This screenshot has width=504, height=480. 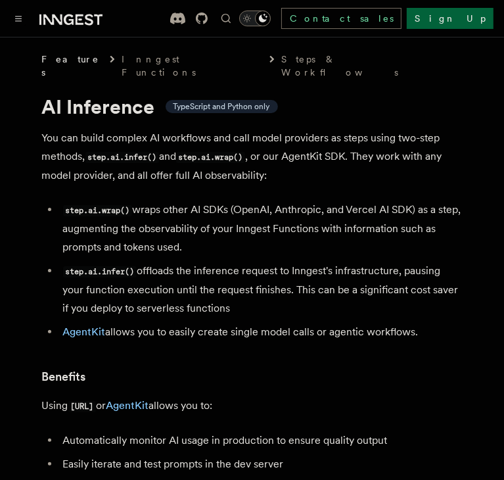 I want to click on a: Steps & Workflows, so click(x=372, y=66).